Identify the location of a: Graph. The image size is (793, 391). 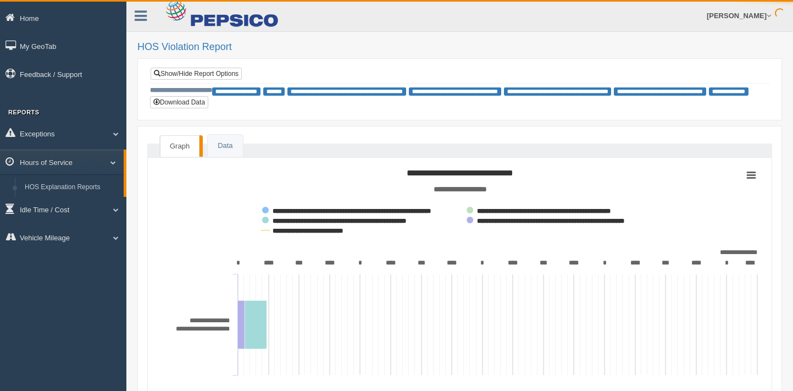
(180, 146).